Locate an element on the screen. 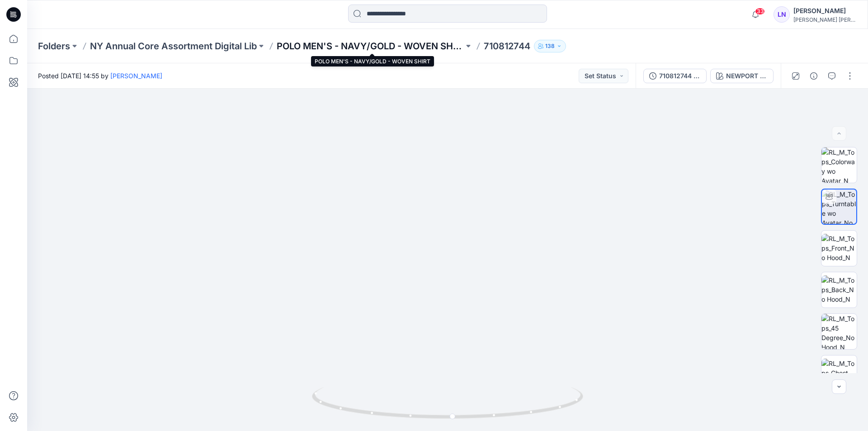 The width and height of the screenshot is (868, 431). img: RL_M_Tops_45 Degree_No Hood_N is located at coordinates (839, 331).